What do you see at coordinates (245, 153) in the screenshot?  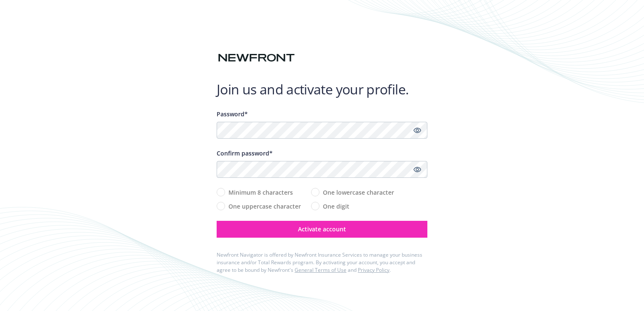 I see `span: Confirm password*` at bounding box center [245, 153].